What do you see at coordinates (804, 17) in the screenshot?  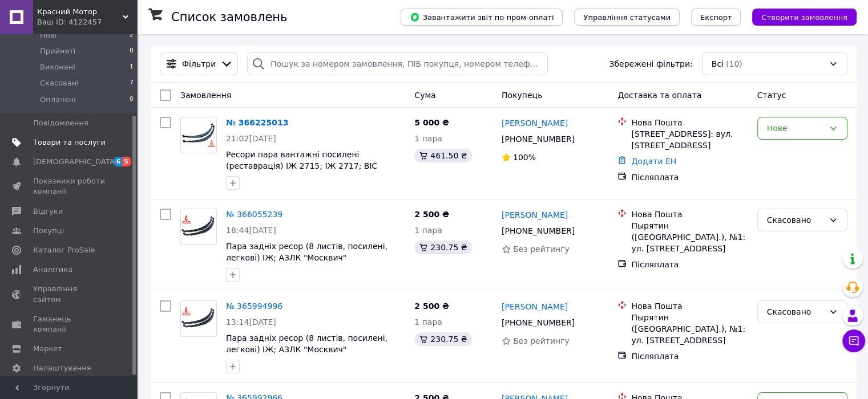 I see `span: Створити замовлення` at bounding box center [804, 17].